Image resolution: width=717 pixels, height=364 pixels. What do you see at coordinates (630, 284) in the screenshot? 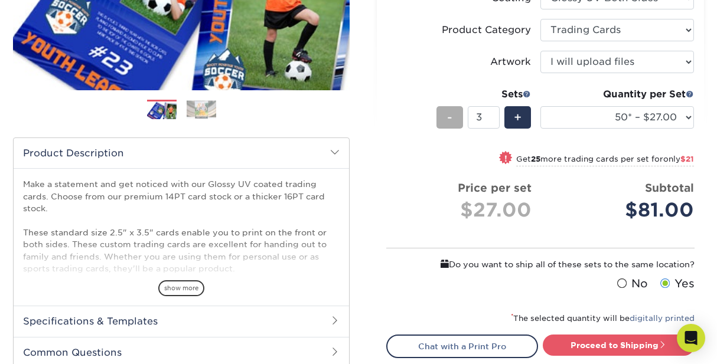
I see `label: No` at bounding box center [630, 284].